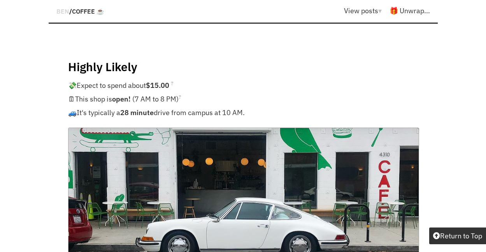 This screenshot has width=486, height=252. I want to click on span: BEN, so click(63, 11).